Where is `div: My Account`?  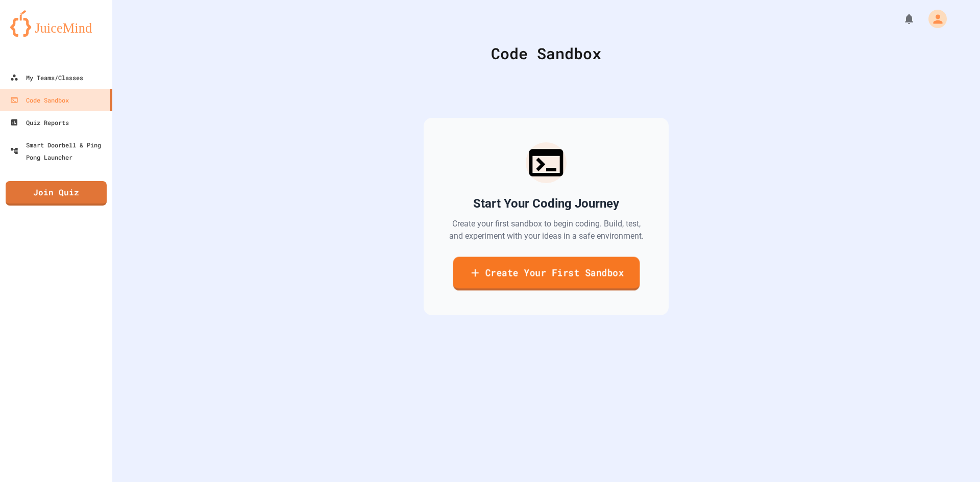
div: My Account is located at coordinates (934, 19).